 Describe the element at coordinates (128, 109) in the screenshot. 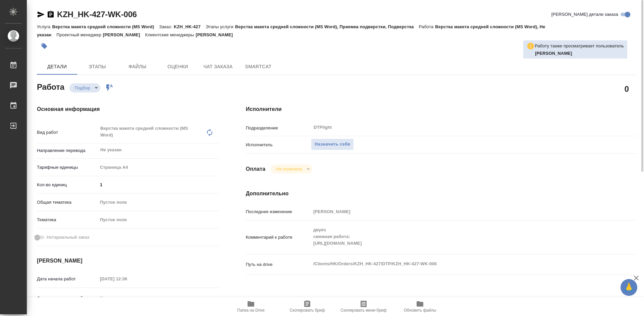

I see `h4: Основная информация` at that location.